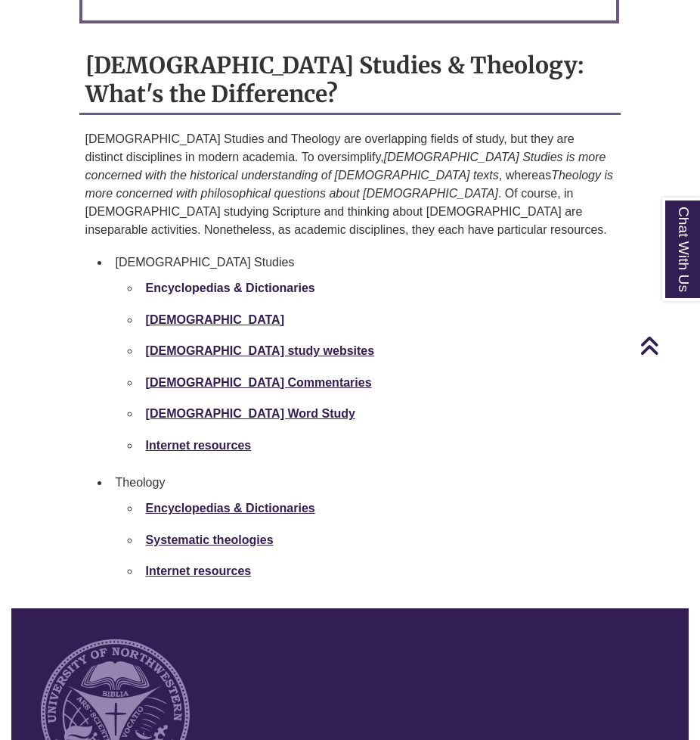  I want to click on li: Theology, so click(362, 529).